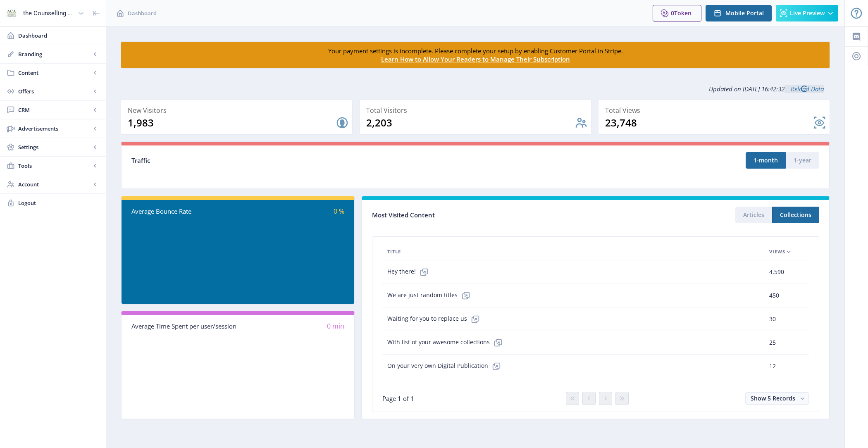 The width and height of the screenshot is (868, 448). What do you see at coordinates (55, 110) in the screenshot?
I see `span: CRM` at bounding box center [55, 110].